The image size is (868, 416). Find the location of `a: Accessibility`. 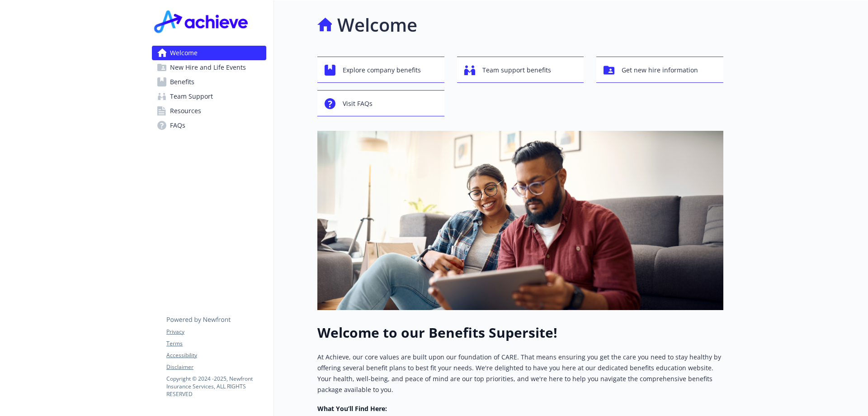

a: Accessibility is located at coordinates (216, 355).